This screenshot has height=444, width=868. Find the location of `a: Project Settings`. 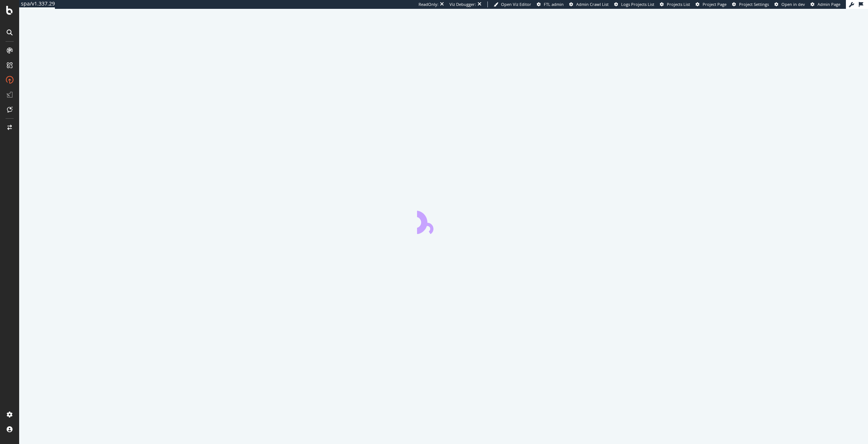

a: Project Settings is located at coordinates (750, 4).